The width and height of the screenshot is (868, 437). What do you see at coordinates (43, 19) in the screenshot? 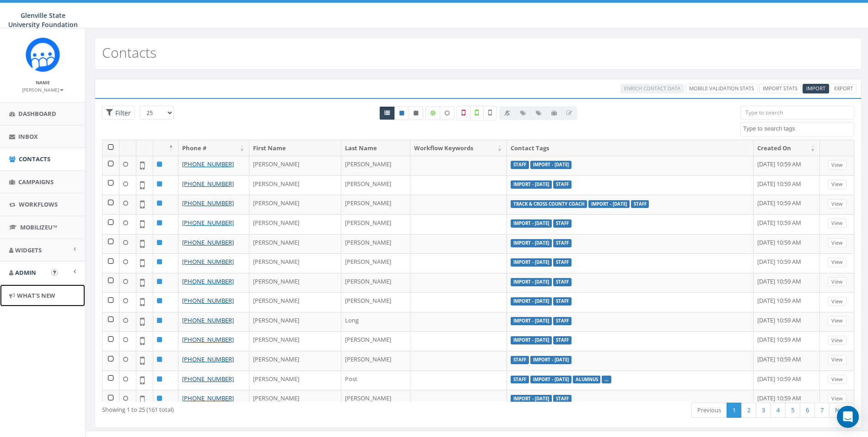
I see `span: Glenville State University Foundation` at bounding box center [43, 19].